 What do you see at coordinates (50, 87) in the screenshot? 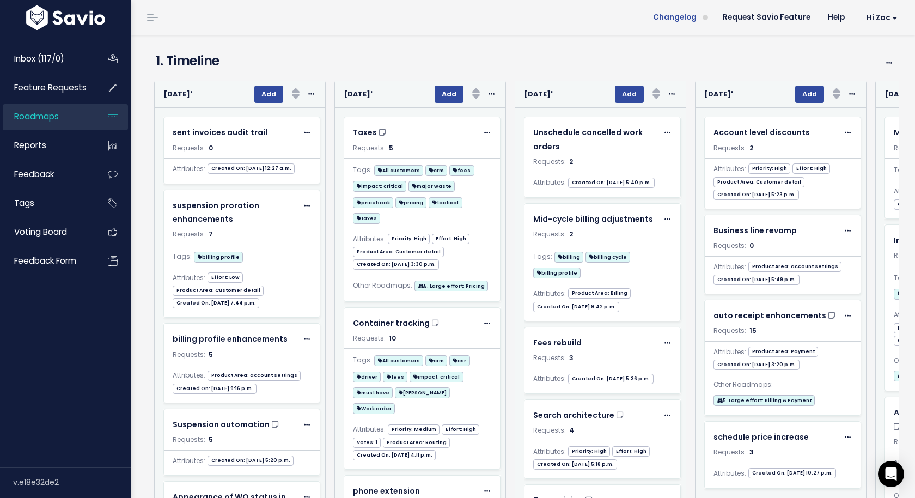
I see `span: Feature Requests` at bounding box center [50, 87].